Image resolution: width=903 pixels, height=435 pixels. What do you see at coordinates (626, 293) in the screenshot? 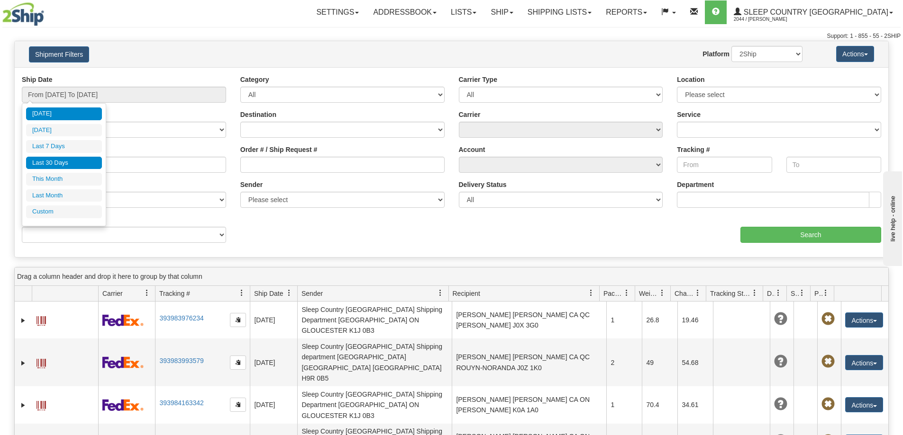
I see `a: Packages filter column settings` at bounding box center [626, 293].